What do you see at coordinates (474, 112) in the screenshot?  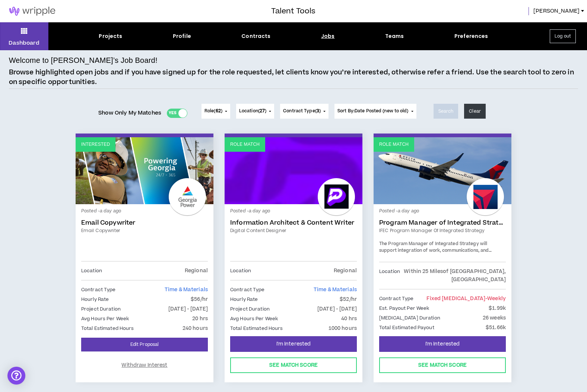 I see `button: Clear` at bounding box center [474, 112].